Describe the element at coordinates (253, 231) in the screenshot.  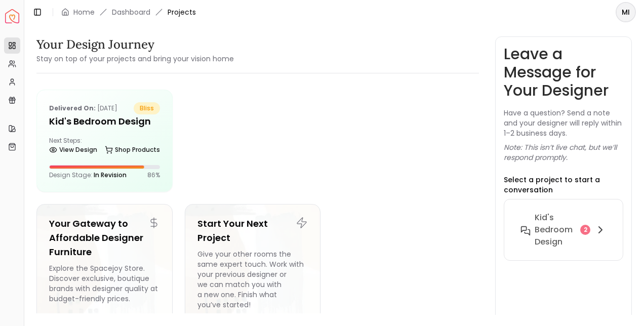
I see `h5: Start Your Next Project` at that location.